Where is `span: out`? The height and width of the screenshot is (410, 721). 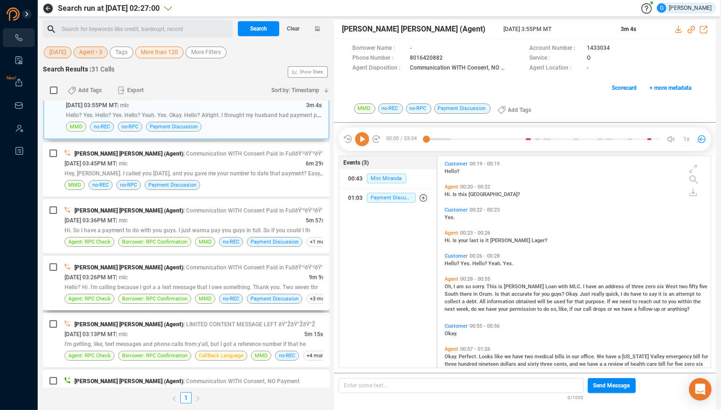 span: out is located at coordinates (657, 302).